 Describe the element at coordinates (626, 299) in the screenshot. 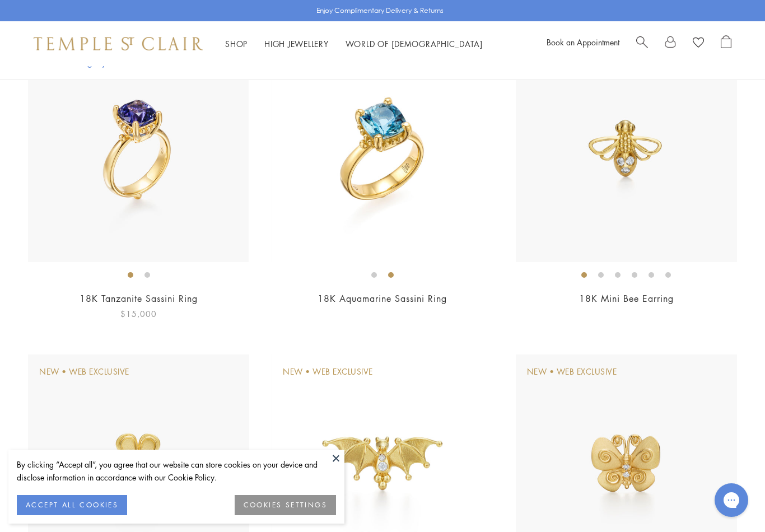

I see `a: 18K Mini Bee Earring` at that location.